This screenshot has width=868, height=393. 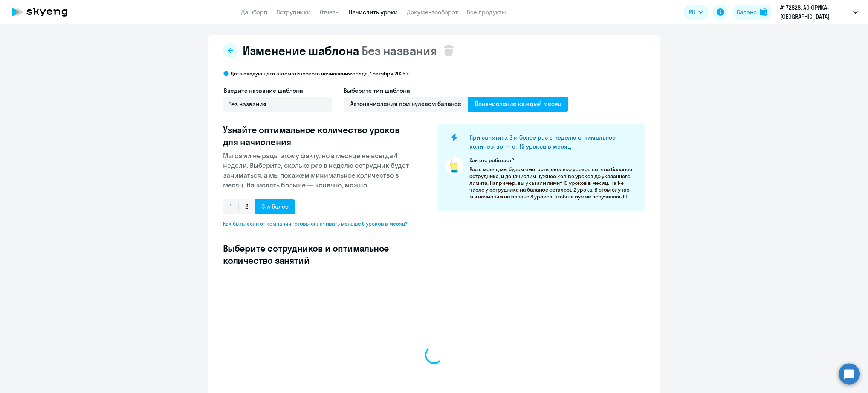 What do you see at coordinates (747, 12) in the screenshot?
I see `div: Баланс` at bounding box center [747, 12].